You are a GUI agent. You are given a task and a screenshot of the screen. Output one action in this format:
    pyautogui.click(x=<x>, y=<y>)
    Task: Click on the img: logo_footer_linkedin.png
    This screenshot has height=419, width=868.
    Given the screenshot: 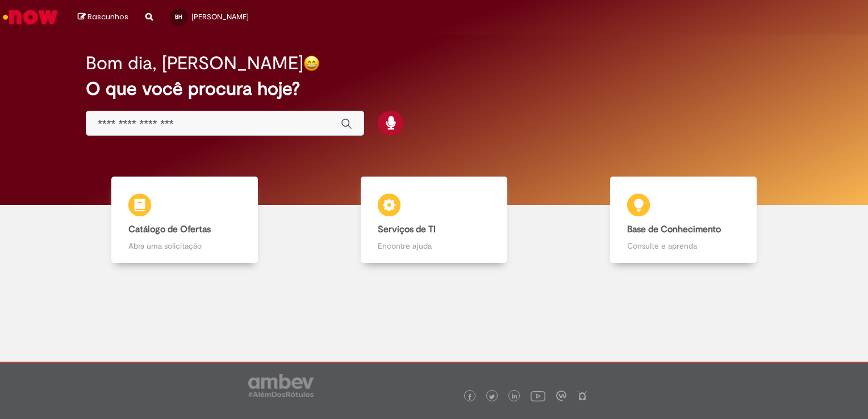 What is the action you would take?
    pyautogui.click(x=514, y=397)
    